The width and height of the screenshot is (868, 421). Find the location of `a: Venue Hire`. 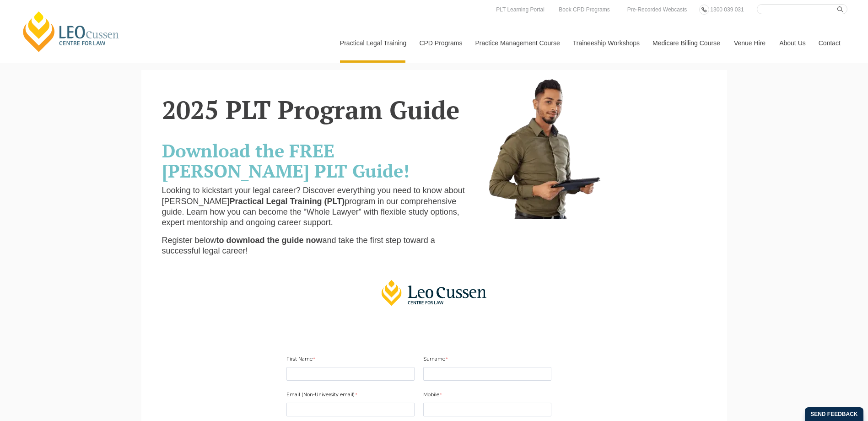

a: Venue Hire is located at coordinates (749, 43).